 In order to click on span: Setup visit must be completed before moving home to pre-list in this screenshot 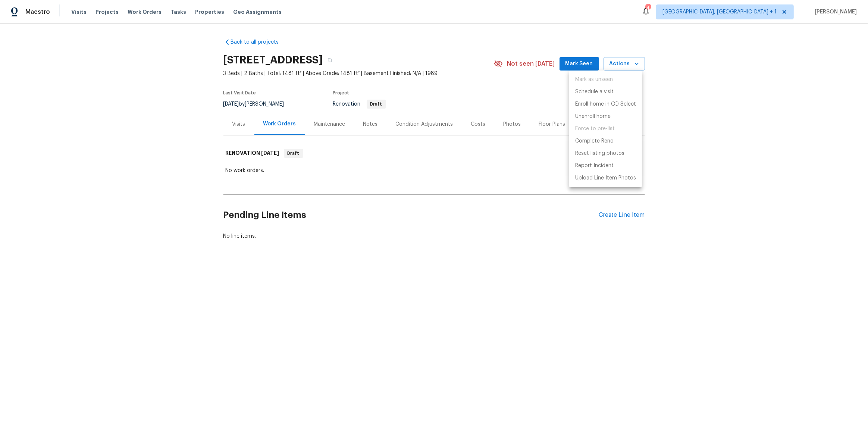, I will do `click(605, 128)`.